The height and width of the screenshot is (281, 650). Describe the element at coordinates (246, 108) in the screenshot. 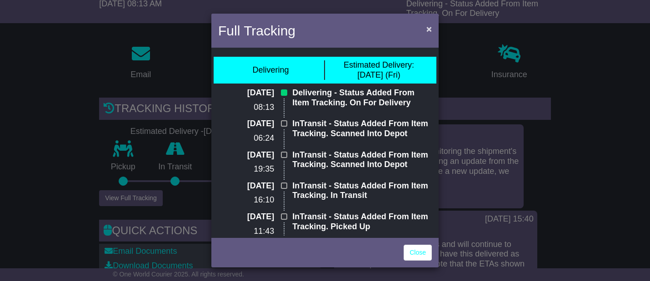

I see `p: 08:13` at that location.